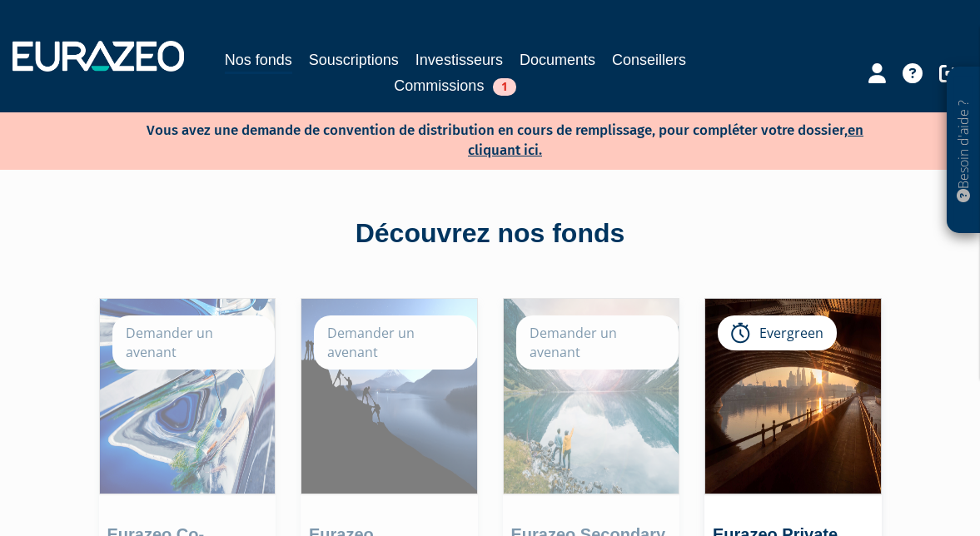 Image resolution: width=980 pixels, height=536 pixels. What do you see at coordinates (490, 234) in the screenshot?
I see `div: Découvrez nos fonds` at bounding box center [490, 234].